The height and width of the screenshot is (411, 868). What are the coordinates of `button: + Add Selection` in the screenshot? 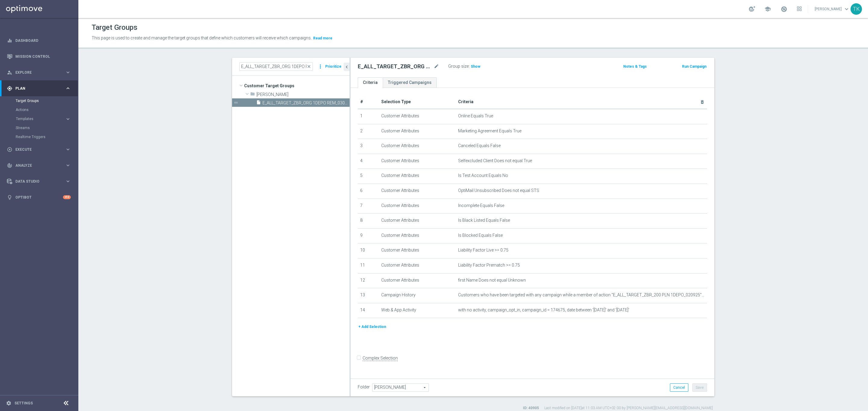 It's located at (372, 327).